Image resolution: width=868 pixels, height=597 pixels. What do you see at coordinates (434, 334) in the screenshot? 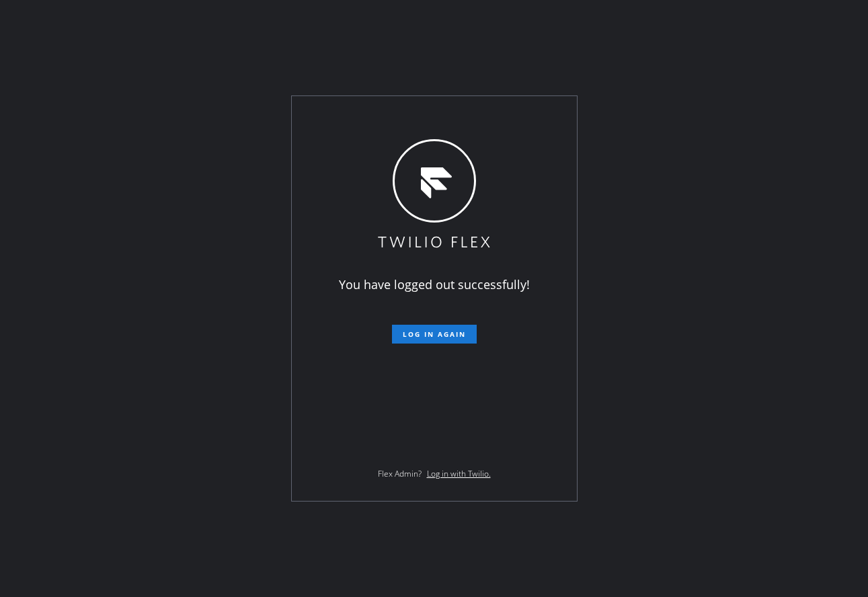
I see `span: Log in again` at bounding box center [434, 334].